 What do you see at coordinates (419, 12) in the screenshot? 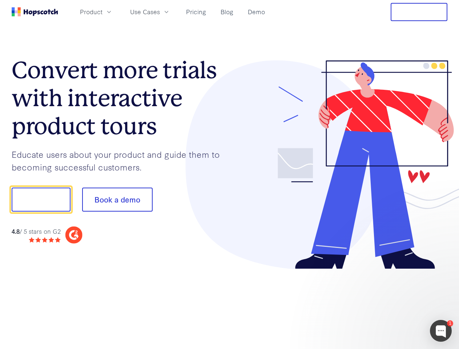
I see `button: Free Trial` at bounding box center [419, 12].